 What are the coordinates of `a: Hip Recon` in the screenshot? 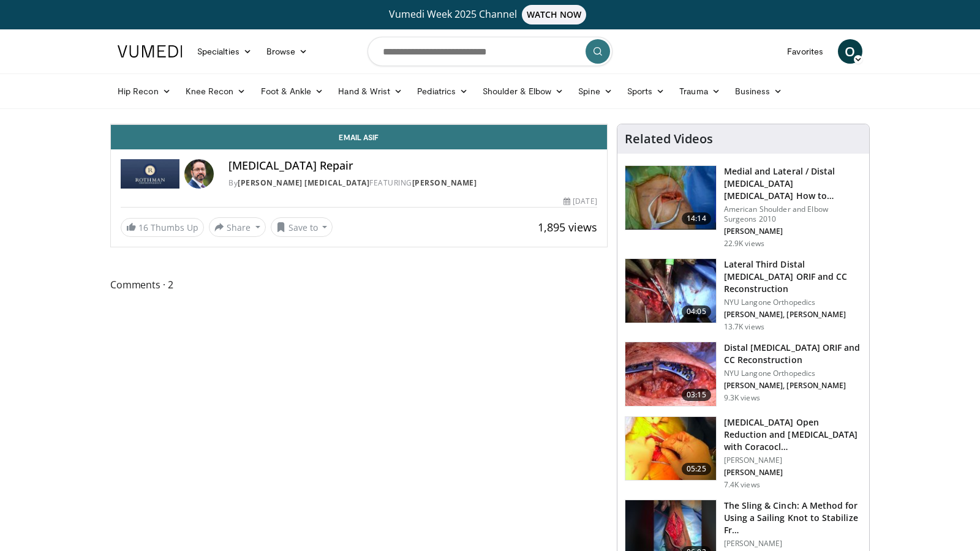 It's located at (144, 91).